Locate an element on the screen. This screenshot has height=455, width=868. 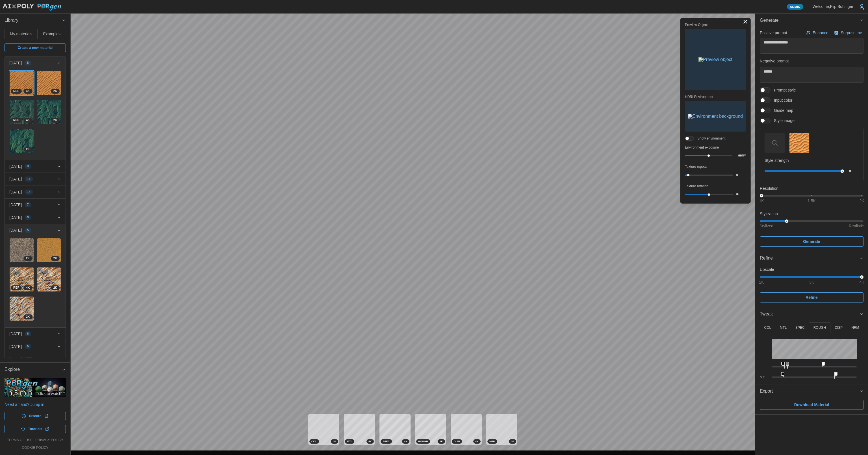
p: Surprise me is located at coordinates (852, 33).